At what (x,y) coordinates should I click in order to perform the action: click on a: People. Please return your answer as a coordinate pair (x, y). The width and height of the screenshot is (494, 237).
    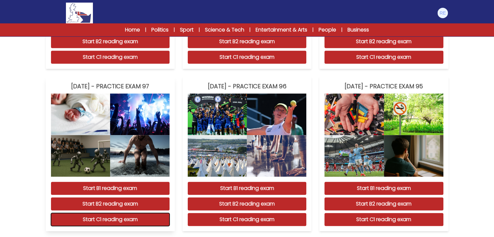
    Looking at the image, I should click on (328, 30).